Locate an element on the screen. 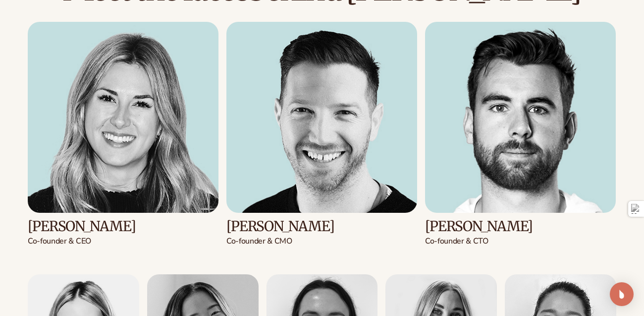  img: Shopify Image 5 is located at coordinates (123, 117).